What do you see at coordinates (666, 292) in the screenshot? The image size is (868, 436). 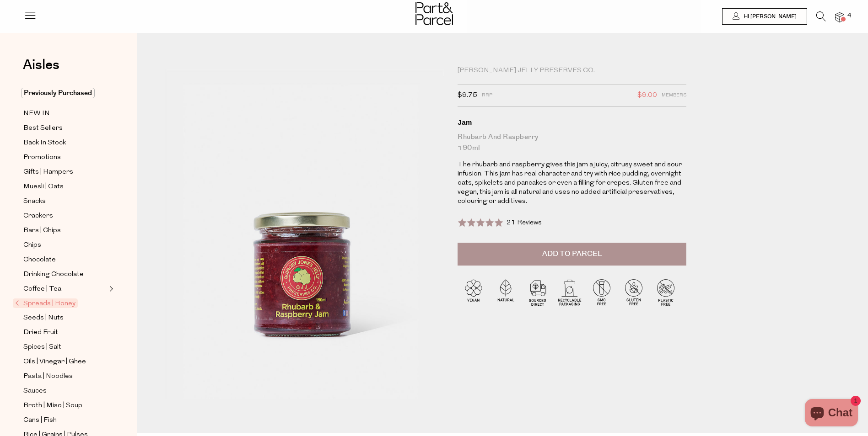 I see `img: P_P-ICONS-Live_Bec_V11_Plastic_Free.svg` at bounding box center [666, 292].